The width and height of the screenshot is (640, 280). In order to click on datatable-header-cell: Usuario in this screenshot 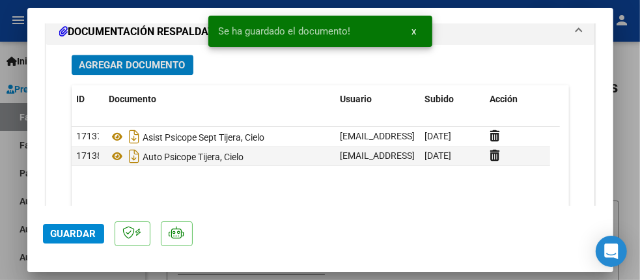, I will do `click(378, 99)`.